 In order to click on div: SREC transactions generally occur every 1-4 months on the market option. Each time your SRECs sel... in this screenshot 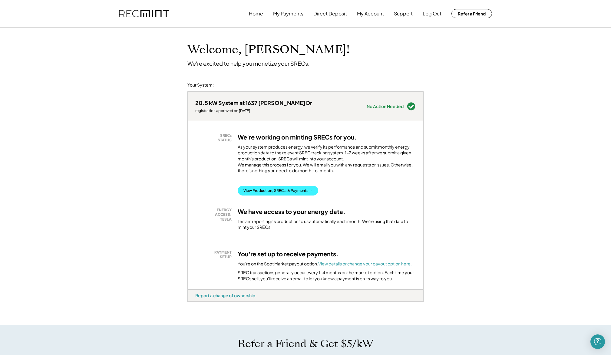, I will do `click(327, 275)`.